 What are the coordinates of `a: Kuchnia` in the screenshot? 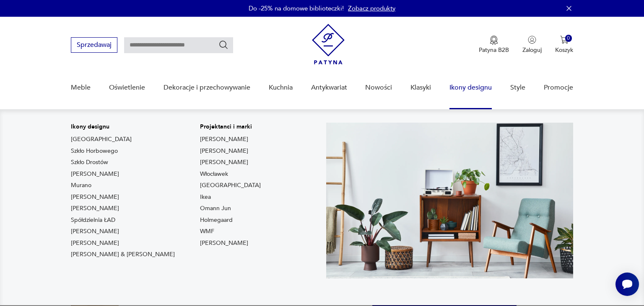 It's located at (281, 88).